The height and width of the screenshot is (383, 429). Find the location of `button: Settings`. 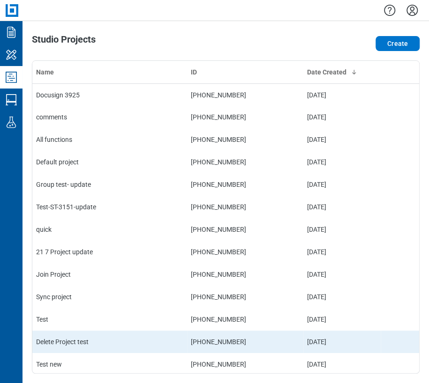

button: Settings is located at coordinates (412, 10).